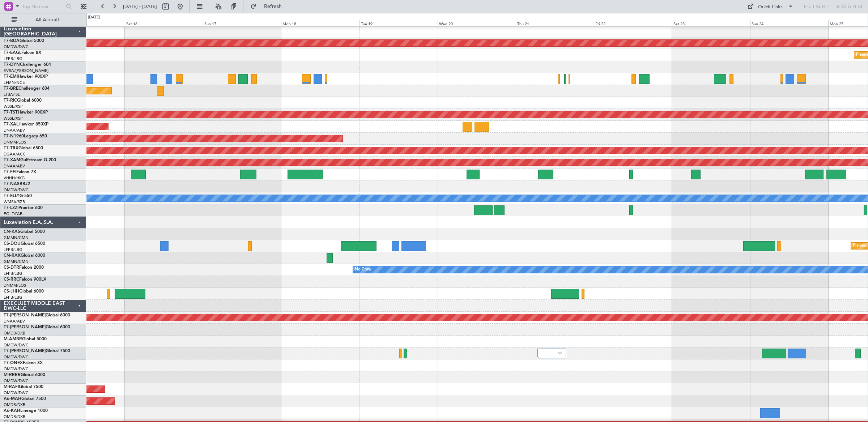  What do you see at coordinates (12, 375) in the screenshot?
I see `span: M-RRRR` at bounding box center [12, 375].